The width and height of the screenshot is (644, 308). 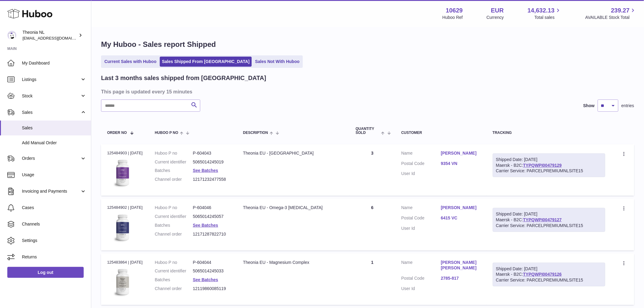 What do you see at coordinates (293, 262) in the screenshot?
I see `div: Theonia EU - Magnesium Complex` at bounding box center [293, 262].